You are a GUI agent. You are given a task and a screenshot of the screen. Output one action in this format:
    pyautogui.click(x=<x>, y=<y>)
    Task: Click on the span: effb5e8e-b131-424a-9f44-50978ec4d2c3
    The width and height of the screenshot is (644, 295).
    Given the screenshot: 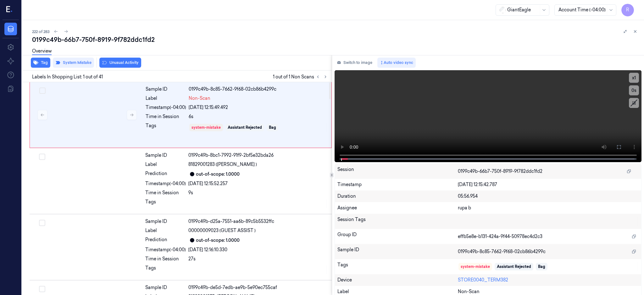 What is the action you would take?
    pyautogui.click(x=500, y=236)
    